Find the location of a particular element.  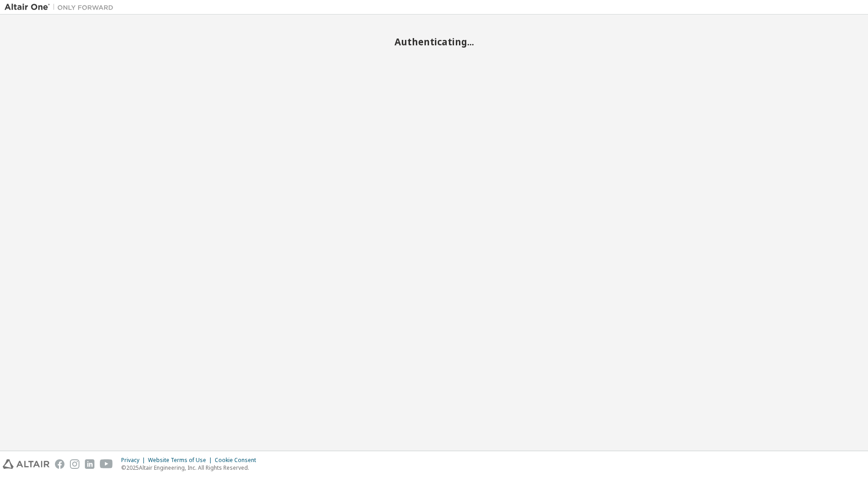

img: instagram.svg is located at coordinates (75, 464).